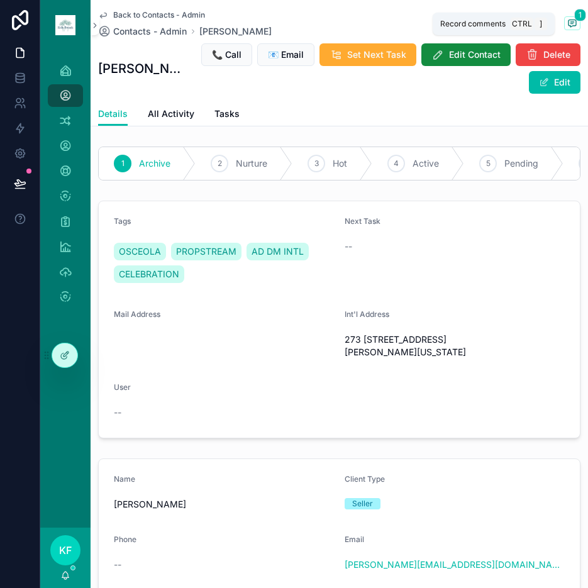 The height and width of the screenshot is (588, 588). What do you see at coordinates (466, 55) in the screenshot?
I see `button: Edit Contact` at bounding box center [466, 55].